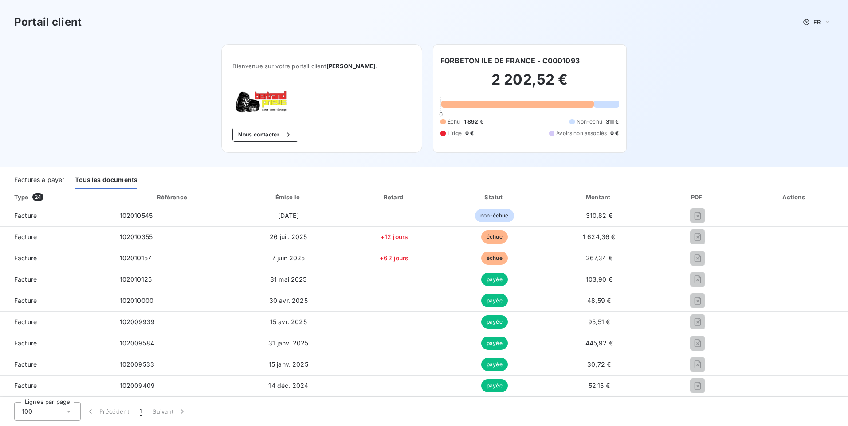 This screenshot has width=848, height=426. Describe the element at coordinates (136, 279) in the screenshot. I see `span: 102010125` at that location.